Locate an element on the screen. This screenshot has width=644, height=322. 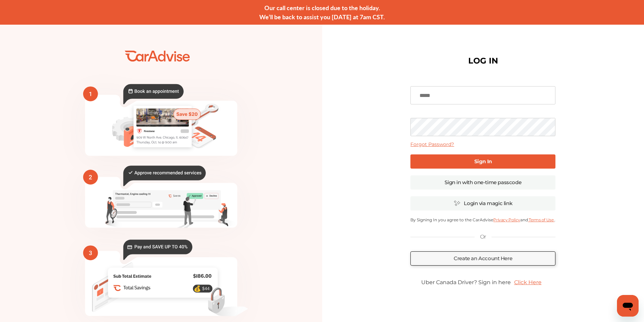
a: Terms of Use is located at coordinates (541, 219).